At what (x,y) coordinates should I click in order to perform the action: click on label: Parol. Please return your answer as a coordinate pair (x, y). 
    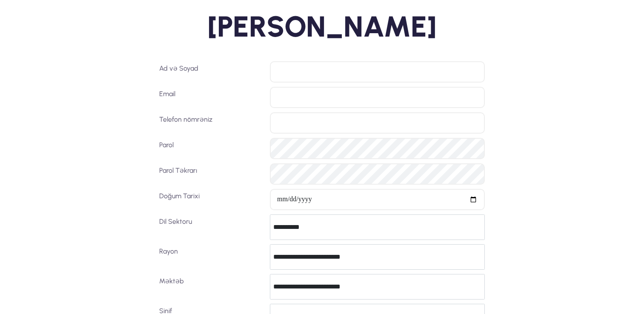
    Looking at the image, I should click on (211, 148).